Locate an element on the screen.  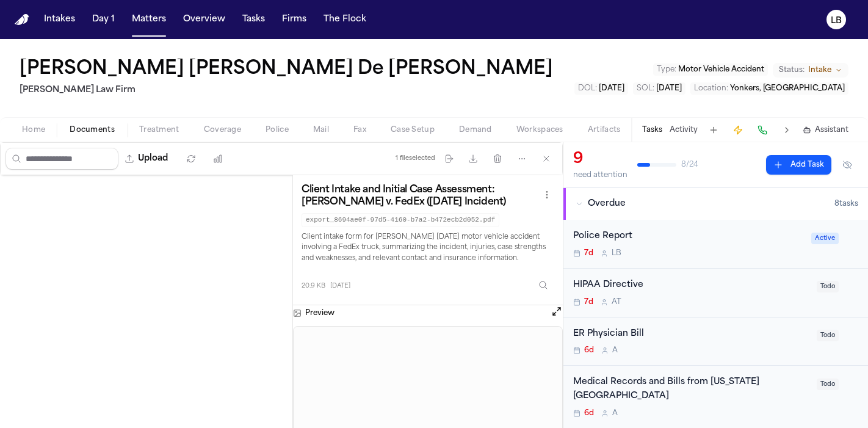
img: Finch Logo is located at coordinates (22, 19).